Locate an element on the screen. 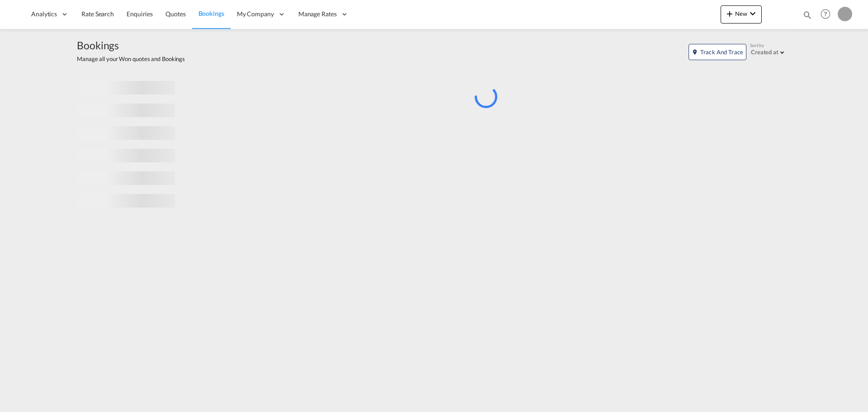 The width and height of the screenshot is (868, 412). md-icon: icon-map-marker is located at coordinates (695, 52).